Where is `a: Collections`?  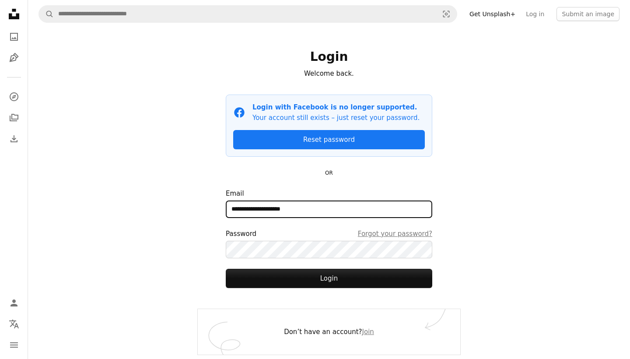 a: Collections is located at coordinates (14, 118).